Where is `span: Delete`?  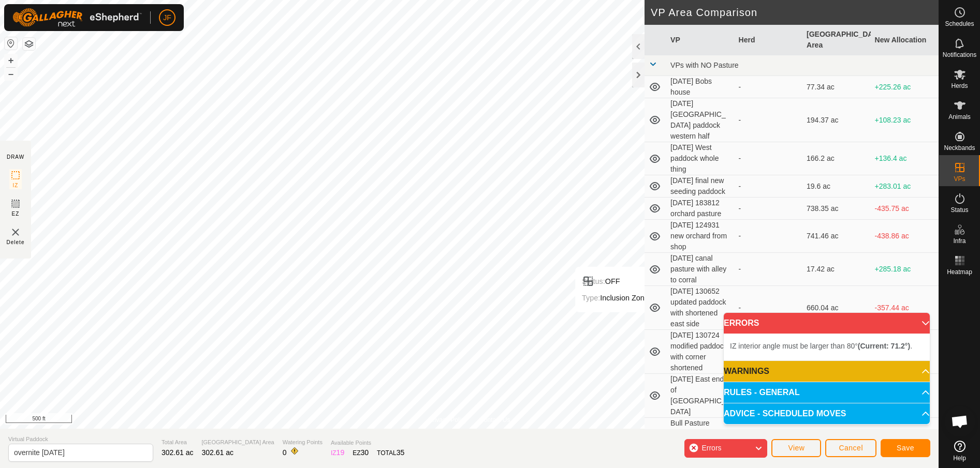 span: Delete is located at coordinates (16, 242).